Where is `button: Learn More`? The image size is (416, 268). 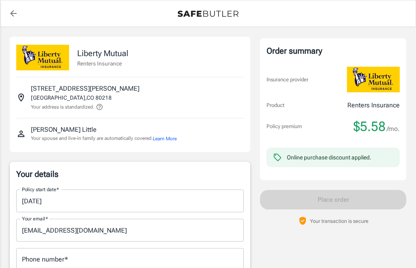 button: Learn More is located at coordinates (165, 139).